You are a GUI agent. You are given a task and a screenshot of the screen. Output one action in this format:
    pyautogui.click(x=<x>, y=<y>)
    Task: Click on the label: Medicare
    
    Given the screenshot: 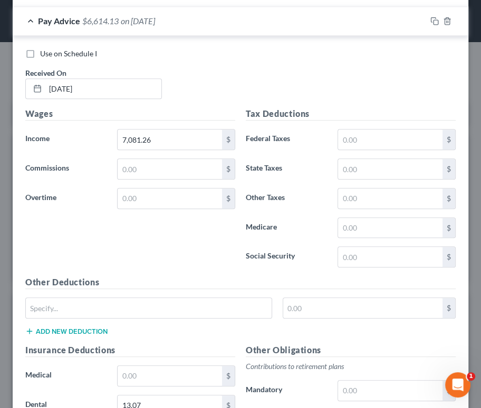 What is the action you would take?
    pyautogui.click(x=286, y=228)
    